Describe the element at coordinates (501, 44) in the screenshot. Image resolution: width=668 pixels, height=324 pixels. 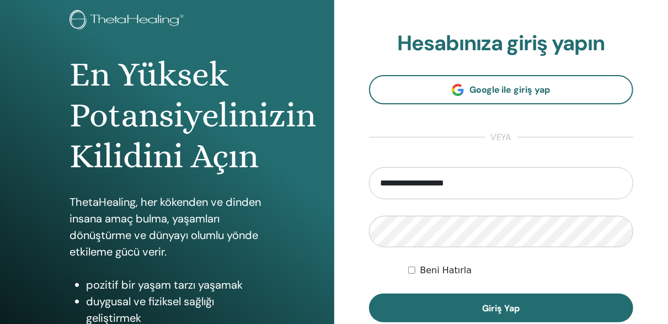
I see `h2: Hesabınıza giriş yapın` at that location.